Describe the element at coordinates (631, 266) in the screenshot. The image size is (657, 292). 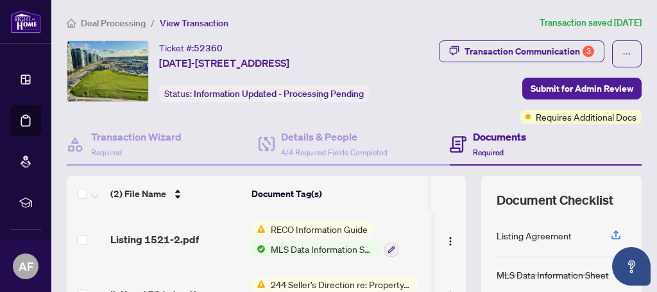
I see `button: Open asap` at that location.